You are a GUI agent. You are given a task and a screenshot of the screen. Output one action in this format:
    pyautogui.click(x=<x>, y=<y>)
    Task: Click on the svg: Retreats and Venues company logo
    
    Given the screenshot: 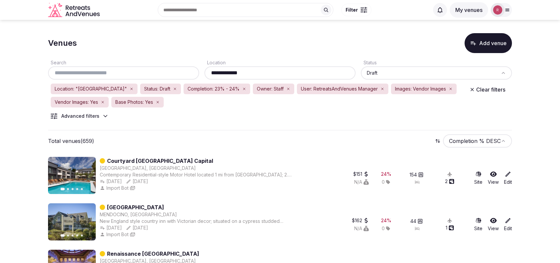 What is the action you would take?
    pyautogui.click(x=75, y=10)
    